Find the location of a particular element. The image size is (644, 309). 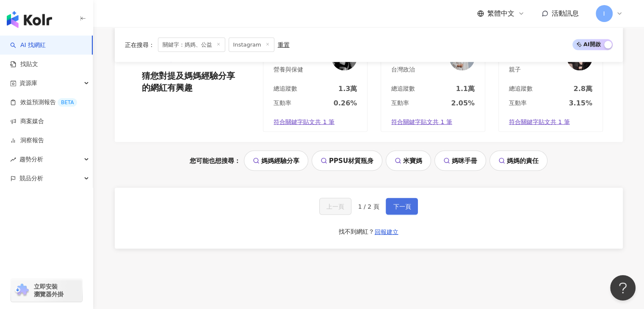

div: 營養與保健 is located at coordinates (301, 69).